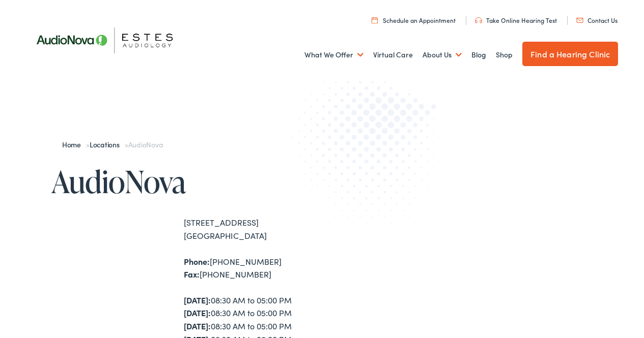 The image size is (644, 338). What do you see at coordinates (504, 55) in the screenshot?
I see `a: Shop` at bounding box center [504, 55].